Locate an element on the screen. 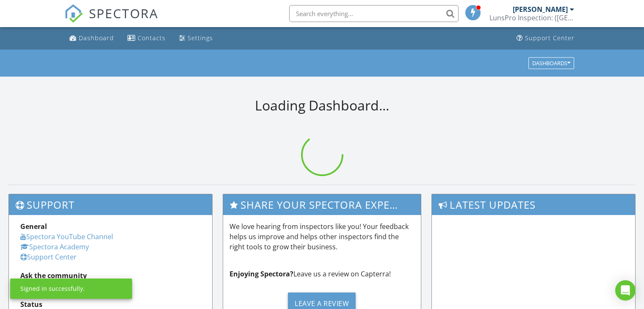 The height and width of the screenshot is (309, 644). input: Search everything... is located at coordinates (374, 13).